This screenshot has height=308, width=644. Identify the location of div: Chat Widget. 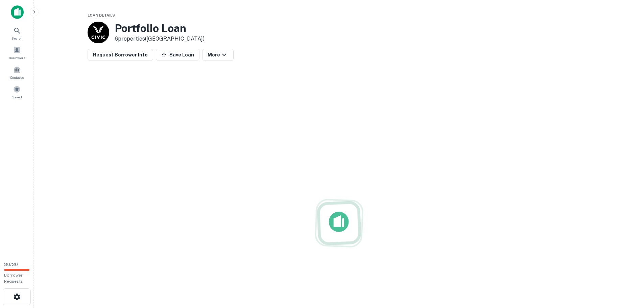
(627, 270).